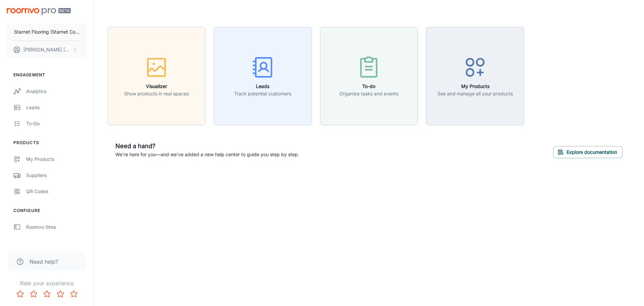 Image resolution: width=644 pixels, height=306 pixels. Describe the element at coordinates (369, 76) in the screenshot. I see `button: To-doOrganize tasks and events` at that location.